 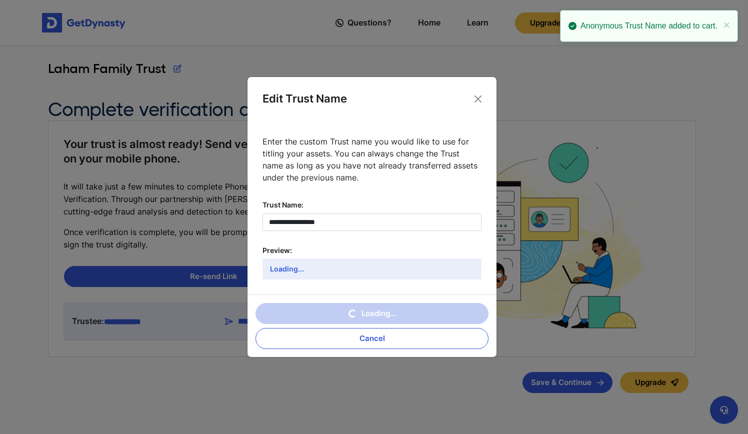 I want to click on div: Preview:, so click(x=372, y=251).